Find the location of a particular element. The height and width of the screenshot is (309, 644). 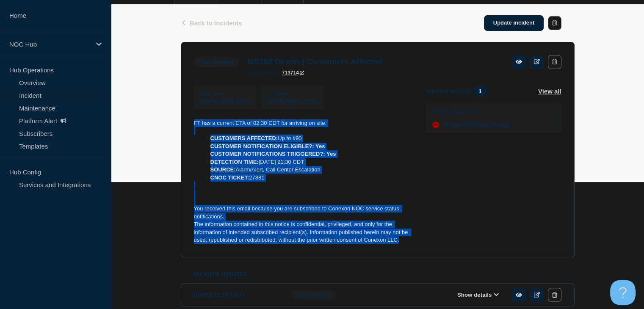

strong: CUSTOMER NOTIFICATION ELIGIBLE?: Yes is located at coordinates (268, 146).